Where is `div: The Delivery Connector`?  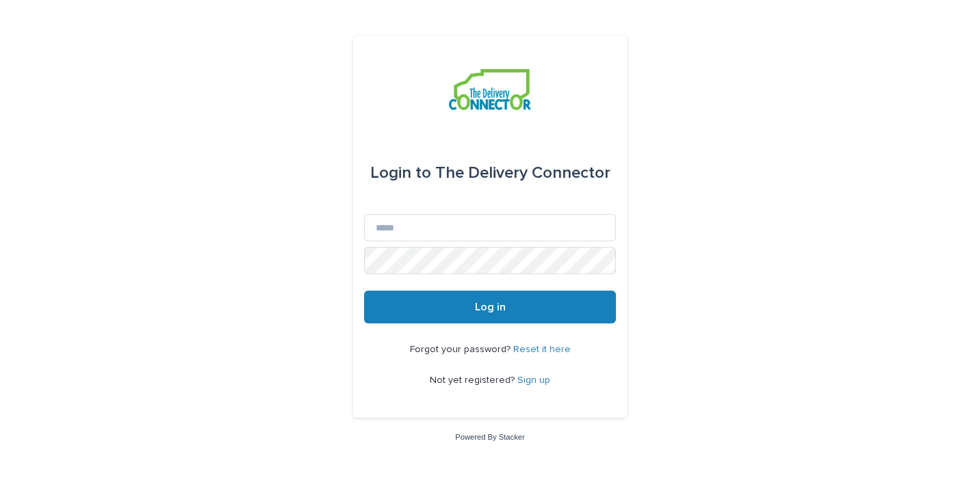
div: The Delivery Connector is located at coordinates (490, 173).